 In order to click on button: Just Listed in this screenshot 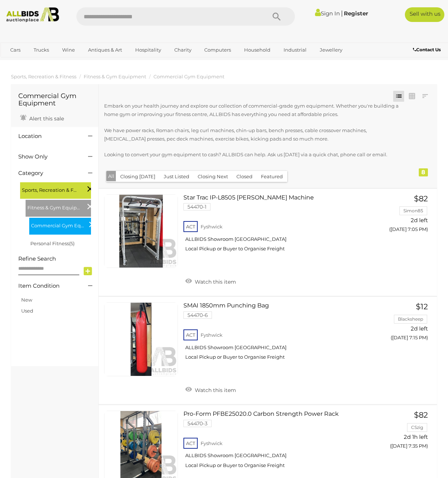, I will do `click(176, 176)`.